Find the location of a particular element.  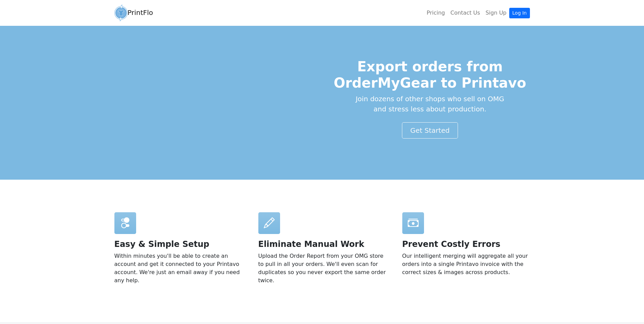

p: Within minutes you'll be able to create an account and get it connected to your Printavo account.... is located at coordinates (178, 268).